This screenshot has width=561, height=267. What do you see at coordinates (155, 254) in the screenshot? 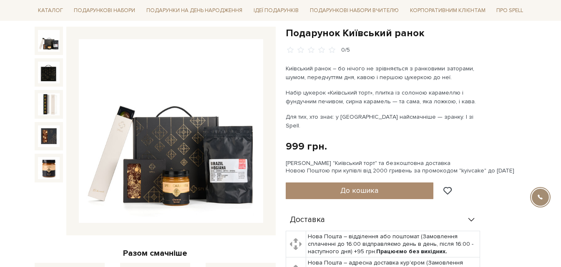
I see `div: Разом смачніше` at bounding box center [155, 254].